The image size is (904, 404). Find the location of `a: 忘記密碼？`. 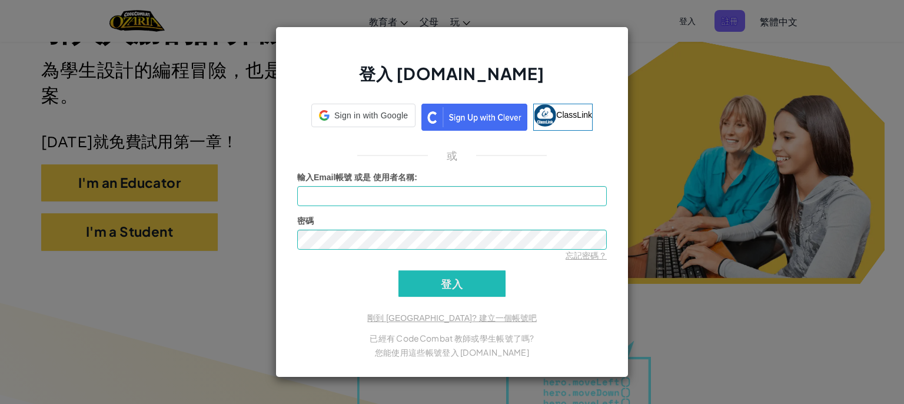

a: 忘記密碼？ is located at coordinates (586, 256).